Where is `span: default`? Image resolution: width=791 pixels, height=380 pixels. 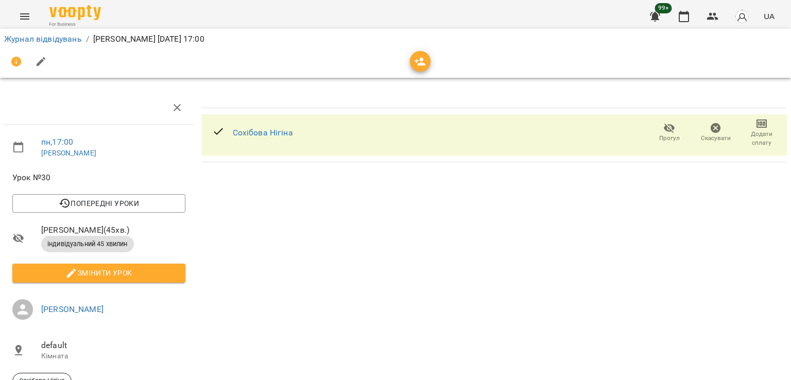 span: default is located at coordinates (113, 346).